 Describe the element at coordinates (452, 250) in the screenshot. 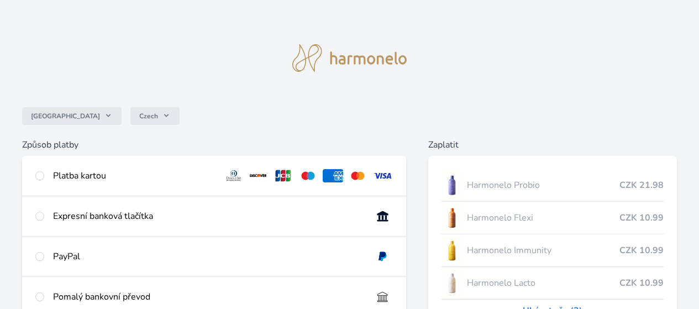

I see `img: IMMUNITY_se_stinem_x-lo.jpg` at that location.